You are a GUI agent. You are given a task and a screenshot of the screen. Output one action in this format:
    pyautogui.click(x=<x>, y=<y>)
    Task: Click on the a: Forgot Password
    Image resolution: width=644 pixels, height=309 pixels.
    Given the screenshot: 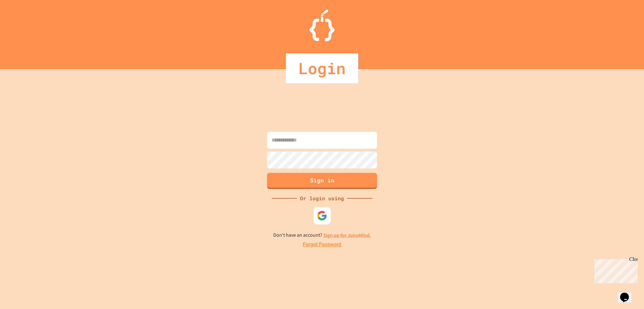 What is the action you would take?
    pyautogui.click(x=322, y=245)
    